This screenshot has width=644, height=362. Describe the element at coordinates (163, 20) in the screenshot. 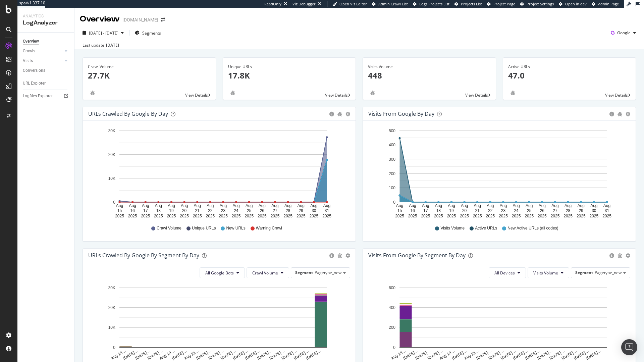

I see `div: arrow-right-arrow-left` at that location.